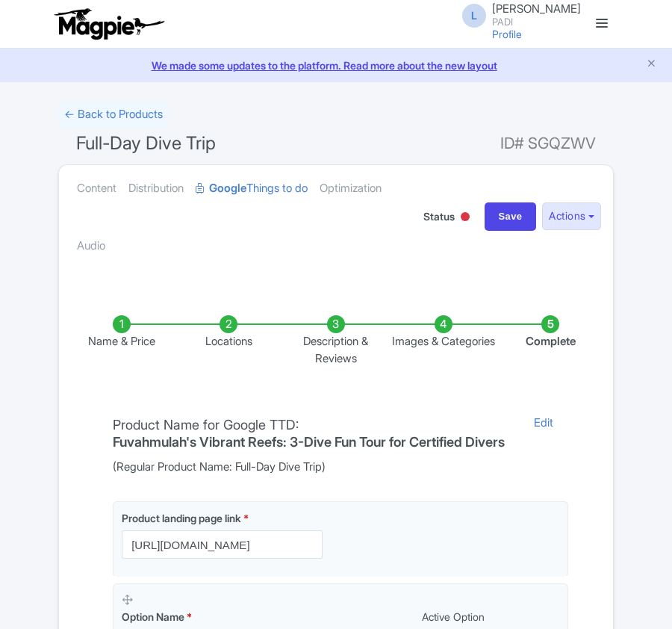 The width and height of the screenshot is (672, 629). What do you see at coordinates (97, 188) in the screenshot?
I see `a: Content` at bounding box center [97, 188].